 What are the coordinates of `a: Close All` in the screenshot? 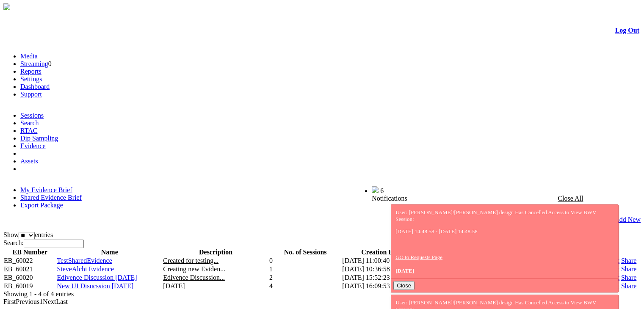 It's located at (570, 198).